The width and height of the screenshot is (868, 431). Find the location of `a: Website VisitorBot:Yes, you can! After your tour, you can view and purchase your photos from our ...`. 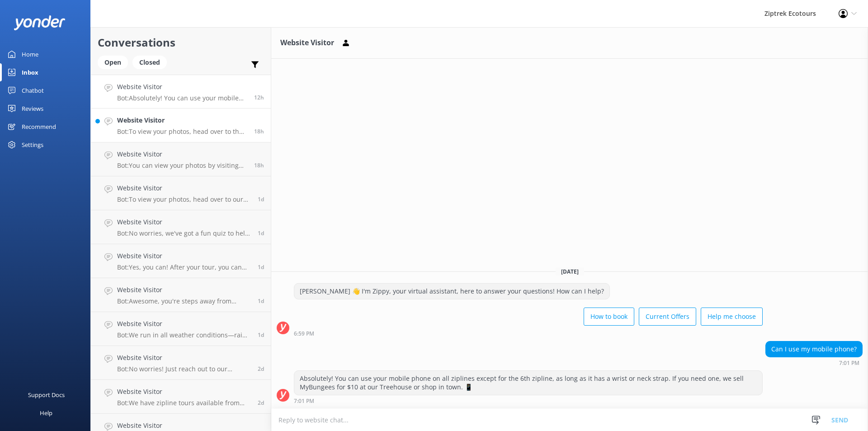

a: Website VisitorBot:Yes, you can! After your tour, you can view and purchase your photos from our ... is located at coordinates (181, 261).